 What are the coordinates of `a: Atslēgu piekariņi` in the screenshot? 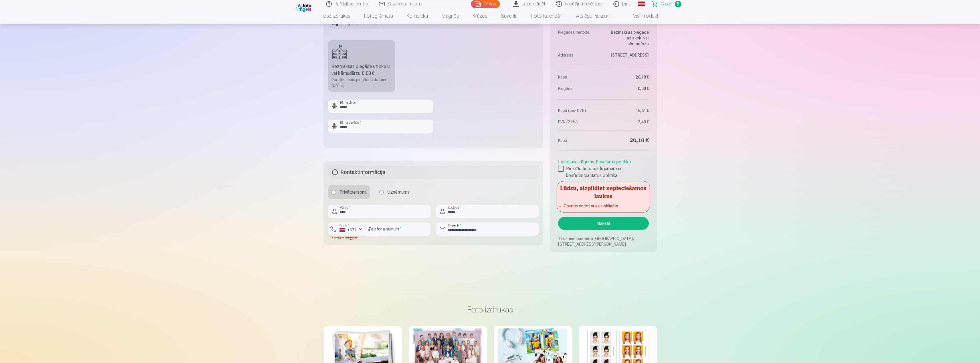 It's located at (593, 16).